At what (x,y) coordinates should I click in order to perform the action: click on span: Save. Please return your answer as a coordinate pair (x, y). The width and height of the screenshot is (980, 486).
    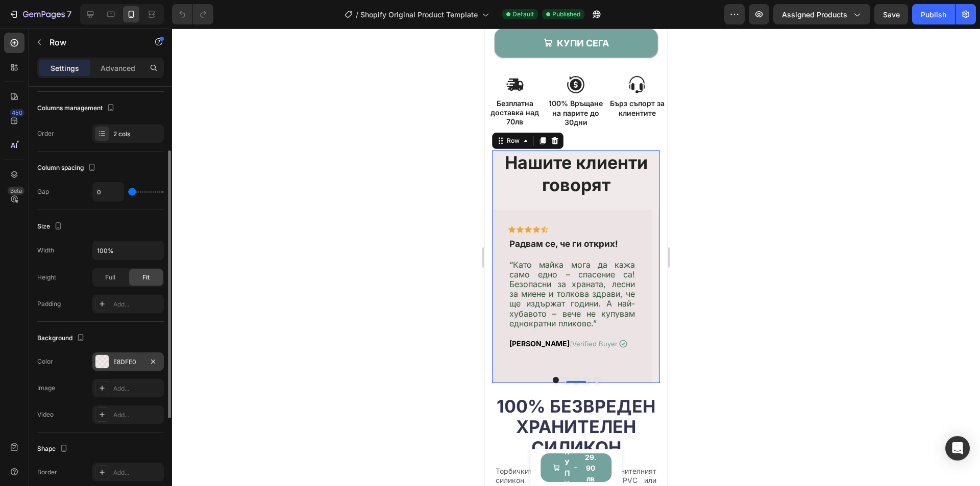
    Looking at the image, I should click on (891, 14).